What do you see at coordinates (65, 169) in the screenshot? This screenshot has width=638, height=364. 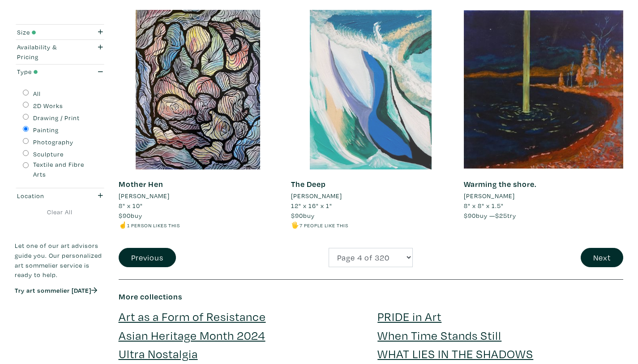 I see `label: Textile and Fibre Arts` at bounding box center [65, 169].